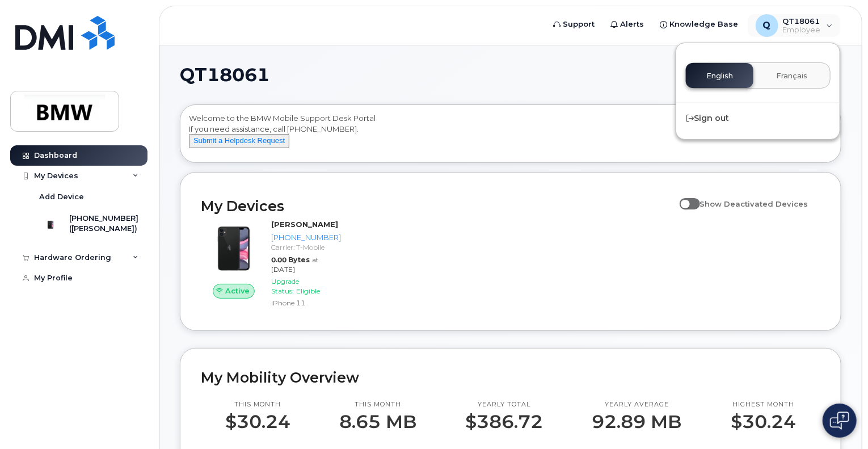 The image size is (868, 449). What do you see at coordinates (224, 75) in the screenshot?
I see `span: QT18061` at bounding box center [224, 75].